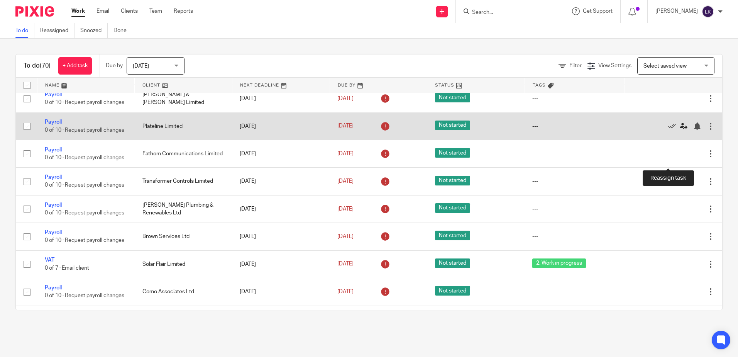 This screenshot has width=738, height=357. I want to click on a: Work, so click(78, 11).